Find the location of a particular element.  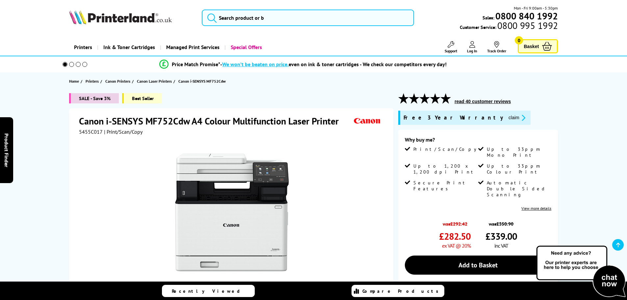

a: Canon Laser Printers is located at coordinates (155, 81).